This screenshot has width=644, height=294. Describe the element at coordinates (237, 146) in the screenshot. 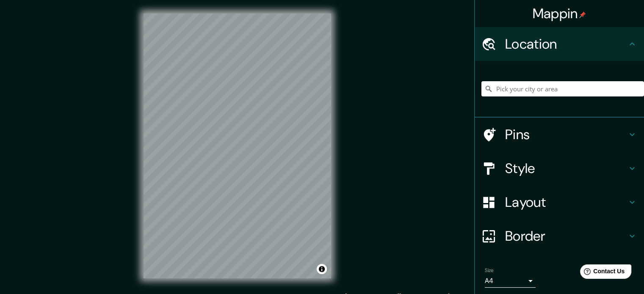

I see `canvas: Map` at that location.